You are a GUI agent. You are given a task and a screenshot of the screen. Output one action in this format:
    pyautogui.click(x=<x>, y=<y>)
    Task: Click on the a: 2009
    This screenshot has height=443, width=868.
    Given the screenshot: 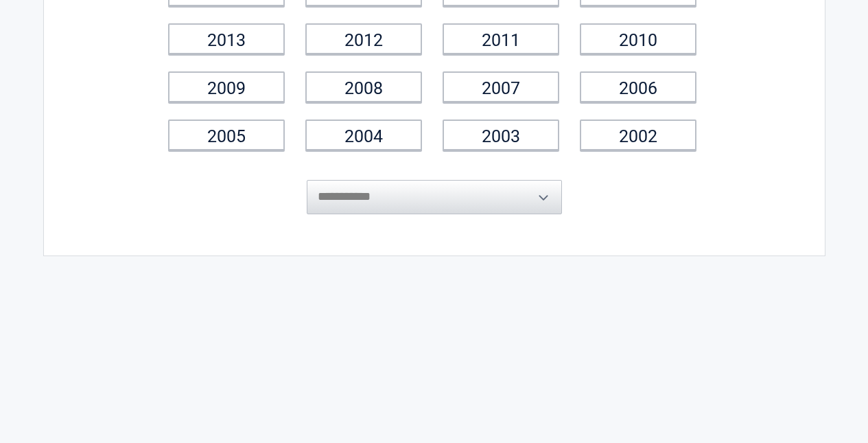 What is the action you would take?
    pyautogui.click(x=227, y=86)
    